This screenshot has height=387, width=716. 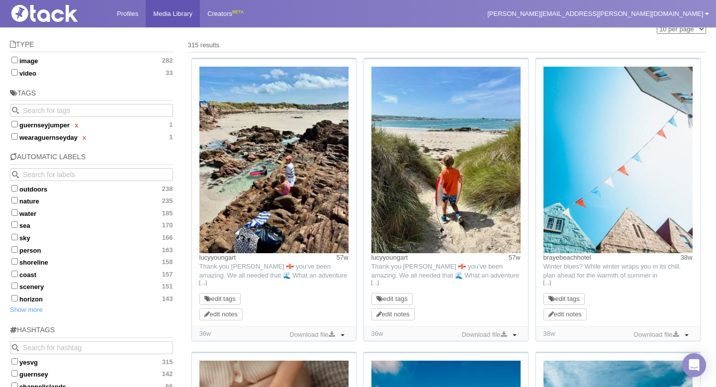 What do you see at coordinates (57, 13) in the screenshot?
I see `img: Tack` at bounding box center [57, 13].